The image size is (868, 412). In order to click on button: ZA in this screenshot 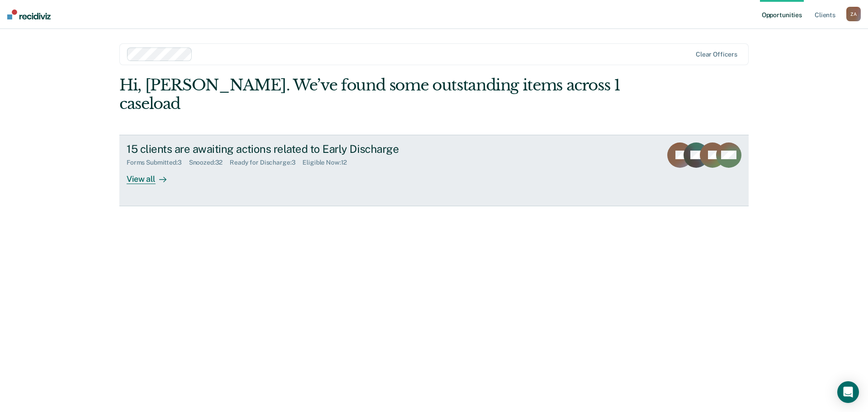, I will do `click(854, 14)`.